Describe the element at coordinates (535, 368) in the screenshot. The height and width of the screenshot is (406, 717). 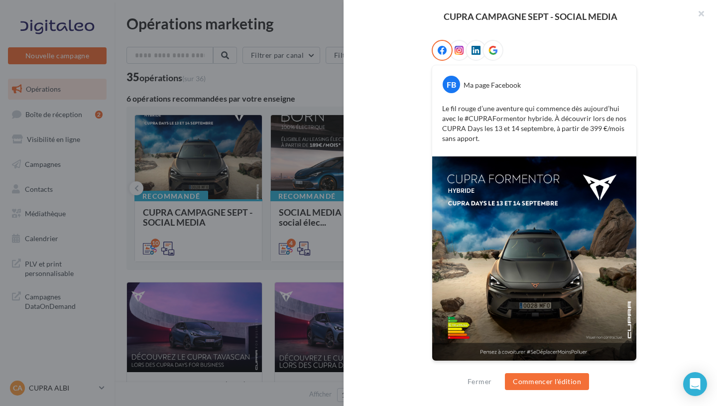
I see `div: La prévisualisation est non-contractuelle` at that location.